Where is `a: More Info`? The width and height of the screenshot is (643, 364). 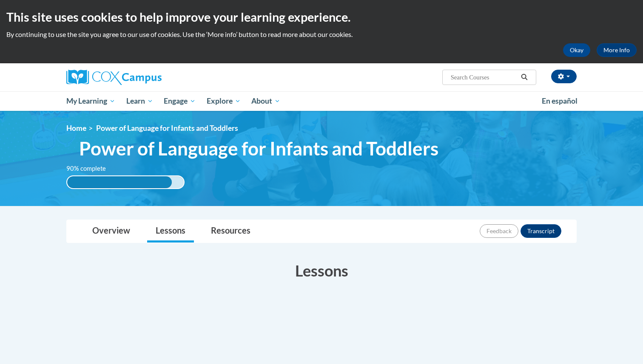 a: More Info is located at coordinates (616, 50).